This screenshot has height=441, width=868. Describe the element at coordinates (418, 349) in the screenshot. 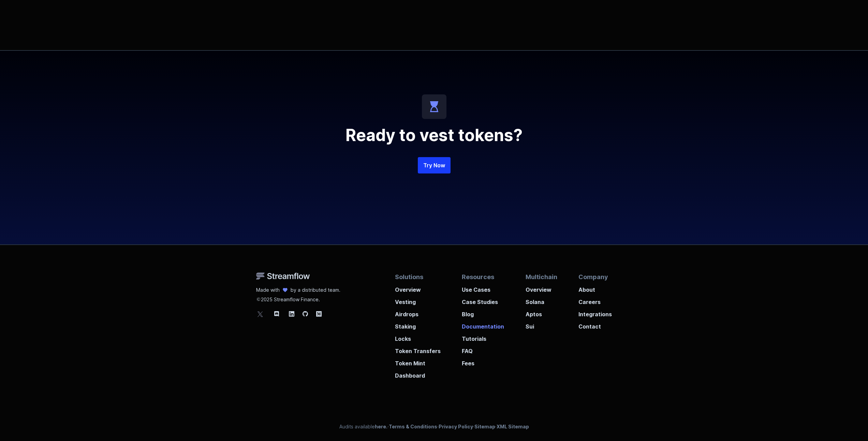

I see `a: Token Transfers` at that location.